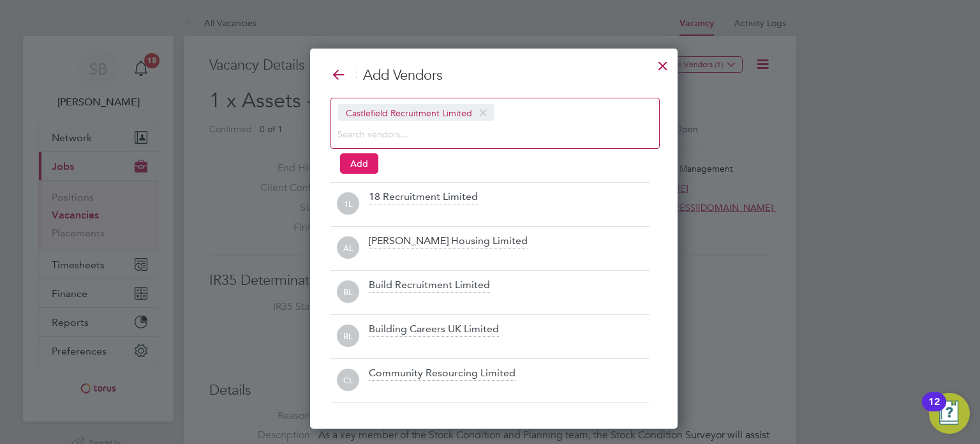  Describe the element at coordinates (429, 285) in the screenshot. I see `div: Build Recruitment Limited` at that location.